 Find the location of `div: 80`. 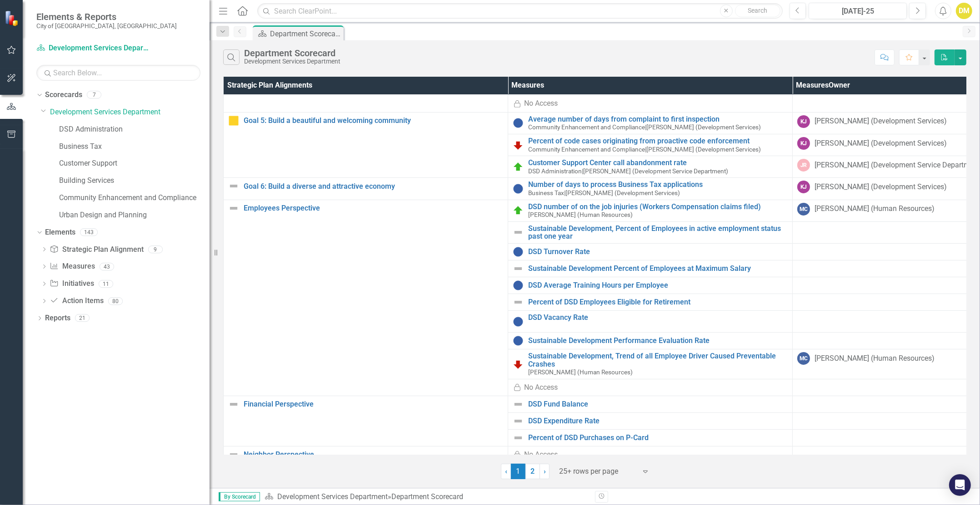

div: 80 is located at coordinates (115, 301).